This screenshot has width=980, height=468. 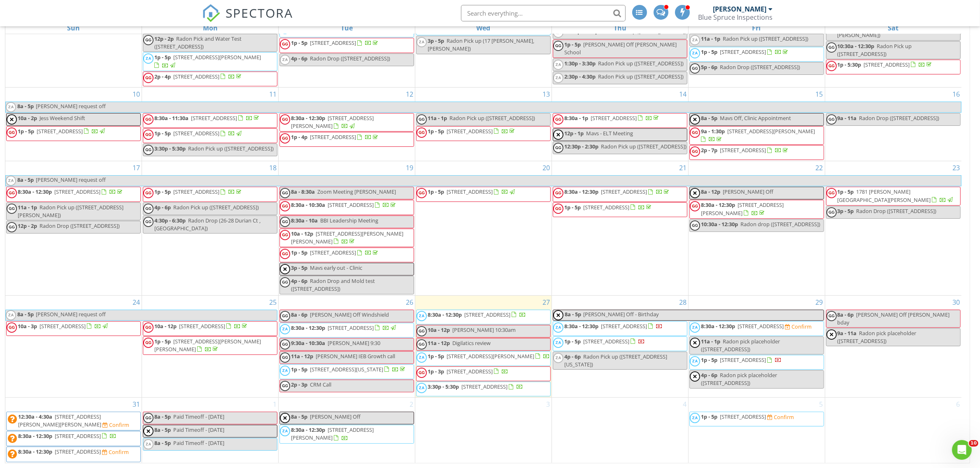 I want to click on td: Go to August 18, 2025, so click(x=210, y=228).